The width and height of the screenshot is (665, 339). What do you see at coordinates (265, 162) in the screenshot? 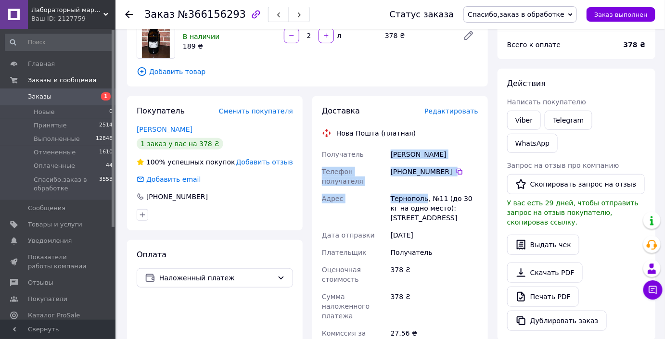
I see `span: Добавить отзыв` at bounding box center [265, 162].